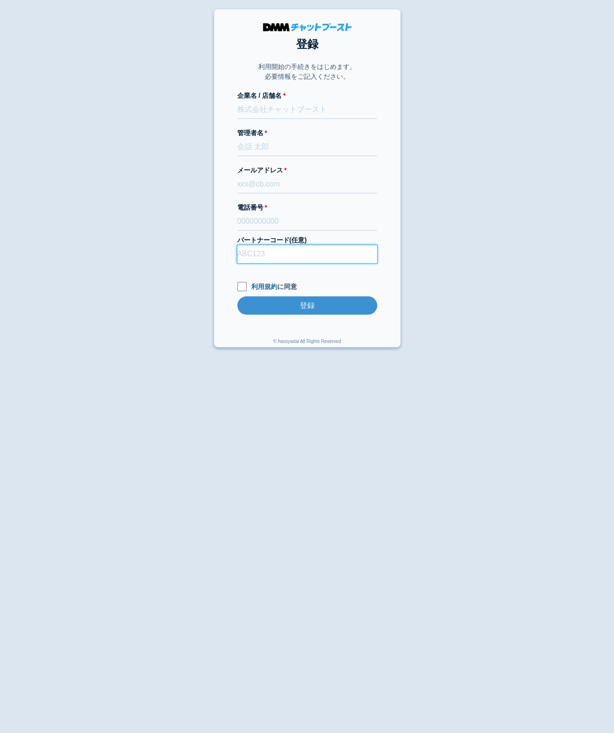  I want to click on label: メールアドレス, so click(307, 170).